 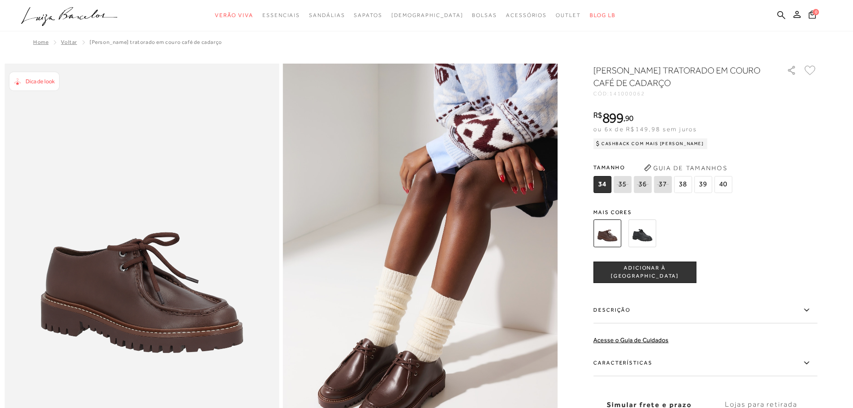 I want to click on span: 37, so click(x=662, y=184).